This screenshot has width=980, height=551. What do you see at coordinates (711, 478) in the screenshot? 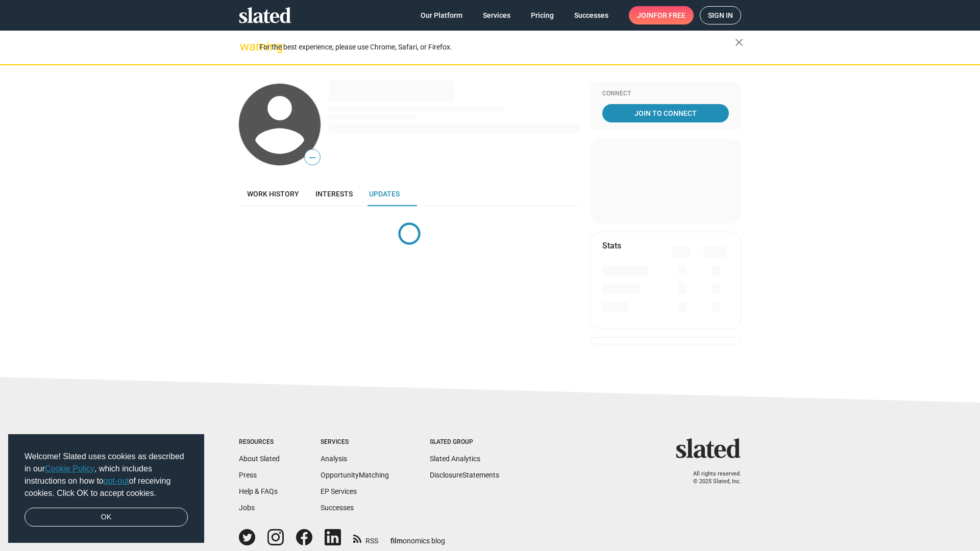
I see `p: All rights reserved. © 2025 Slated, Inc.` at bounding box center [711, 478].